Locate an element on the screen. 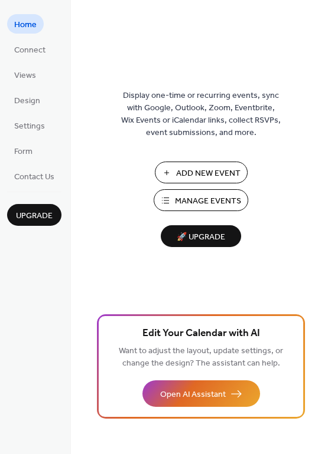 The height and width of the screenshot is (454, 331). a: Contact Us is located at coordinates (34, 176).